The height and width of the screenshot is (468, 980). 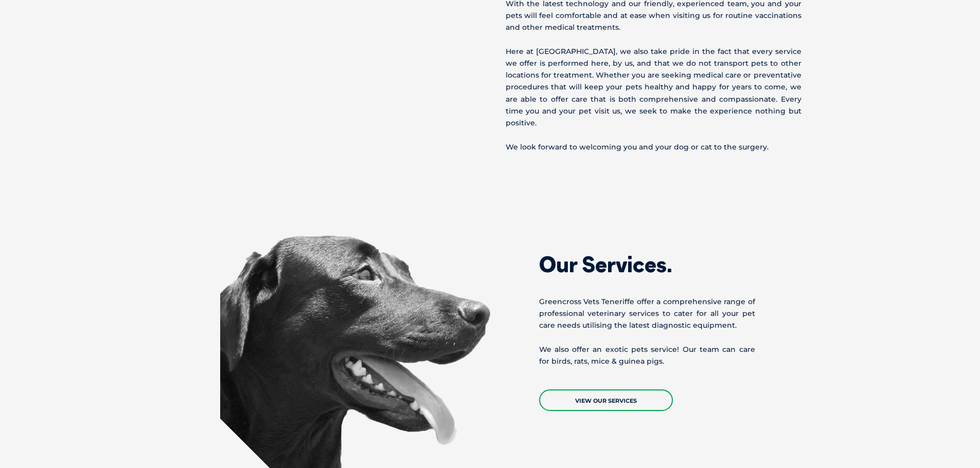 I want to click on h2: Our Services., so click(x=647, y=265).